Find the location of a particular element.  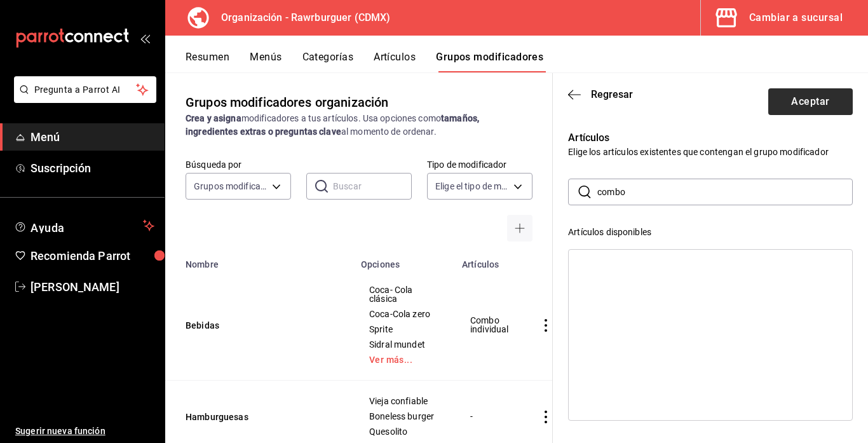

button: Pregunta a Parrot AI is located at coordinates (85, 90).